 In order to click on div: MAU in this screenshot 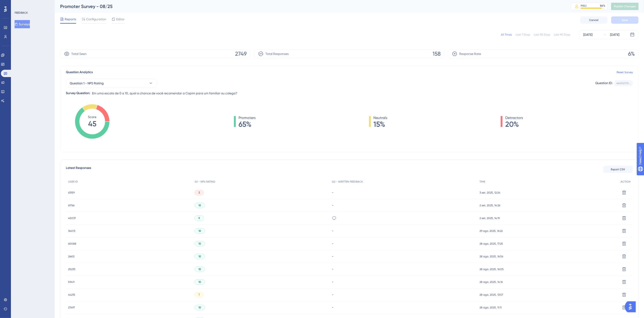, I will do `click(584, 6)`.